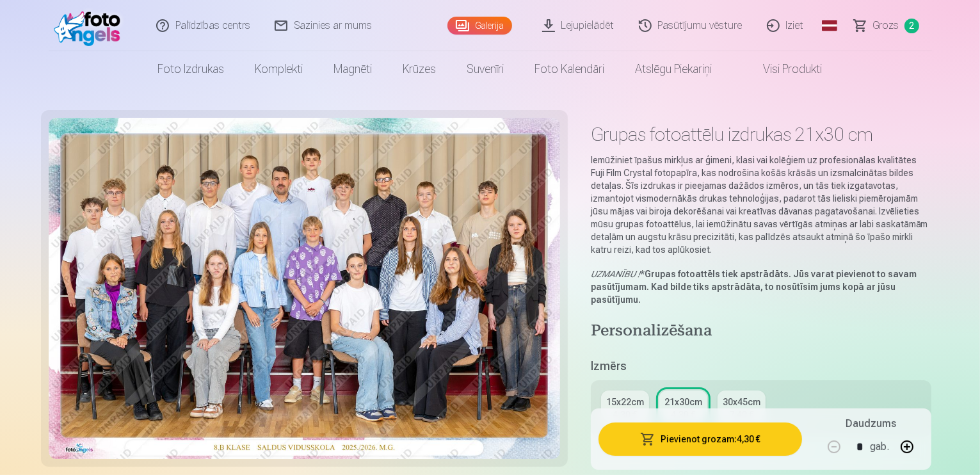 Image resolution: width=980 pixels, height=475 pixels. Describe the element at coordinates (625, 402) in the screenshot. I see `div: 15x22cm` at that location.